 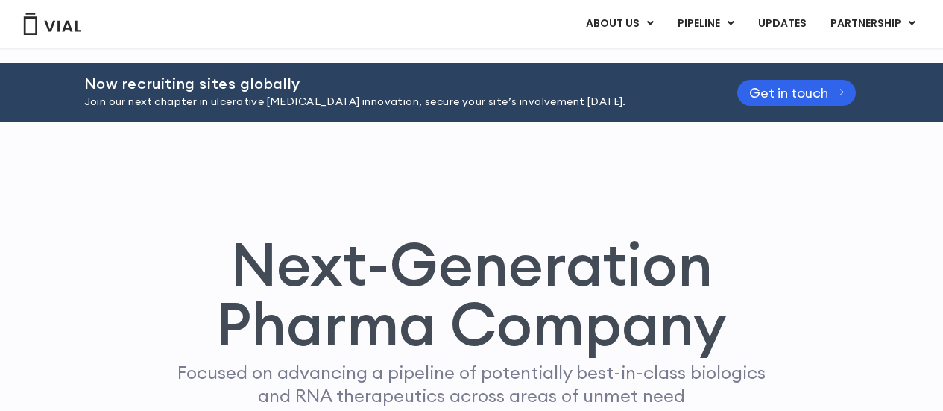 I want to click on a: UPDATES, so click(x=782, y=24).